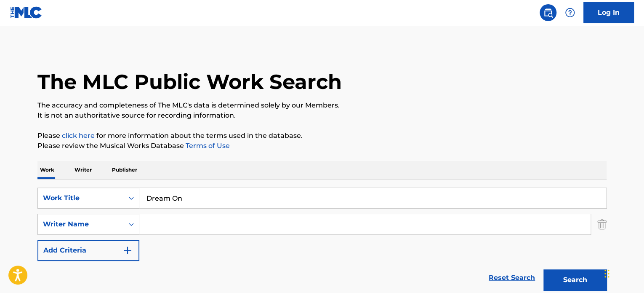  Describe the element at coordinates (575, 280) in the screenshot. I see `button: Search` at that location.